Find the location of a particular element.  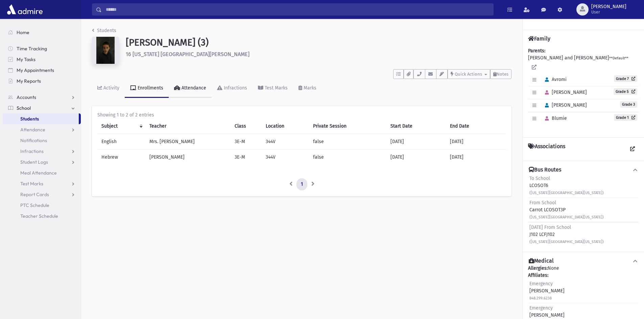

th: End Date is located at coordinates (476, 126).